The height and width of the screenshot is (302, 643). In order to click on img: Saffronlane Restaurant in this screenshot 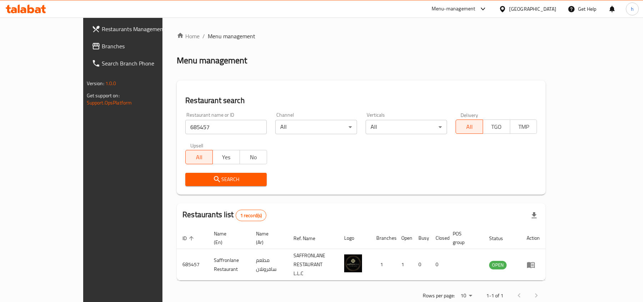, I will do `click(353, 263)`.